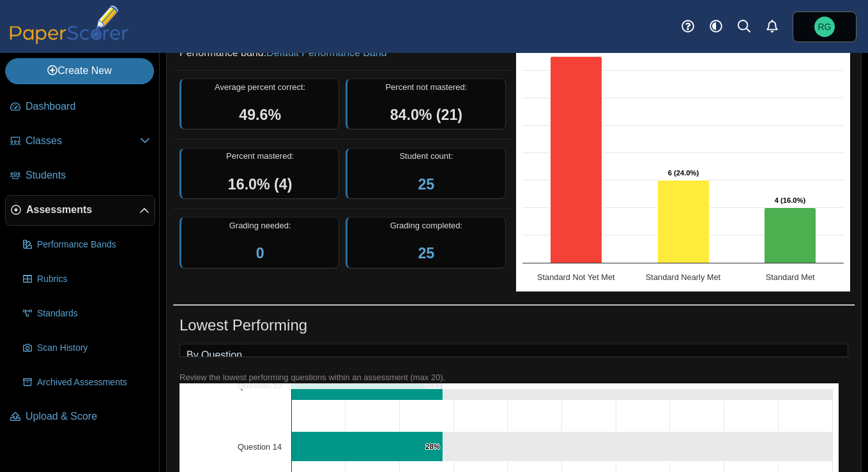 Image resolution: width=868 pixels, height=472 pixels. I want to click on div: Grading needed:, so click(259, 243).